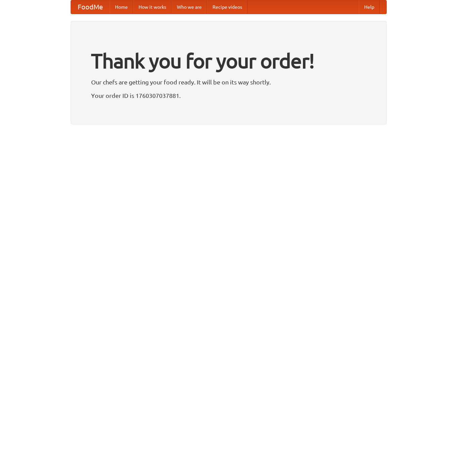  I want to click on h1: Thank you for your order!, so click(229, 61).